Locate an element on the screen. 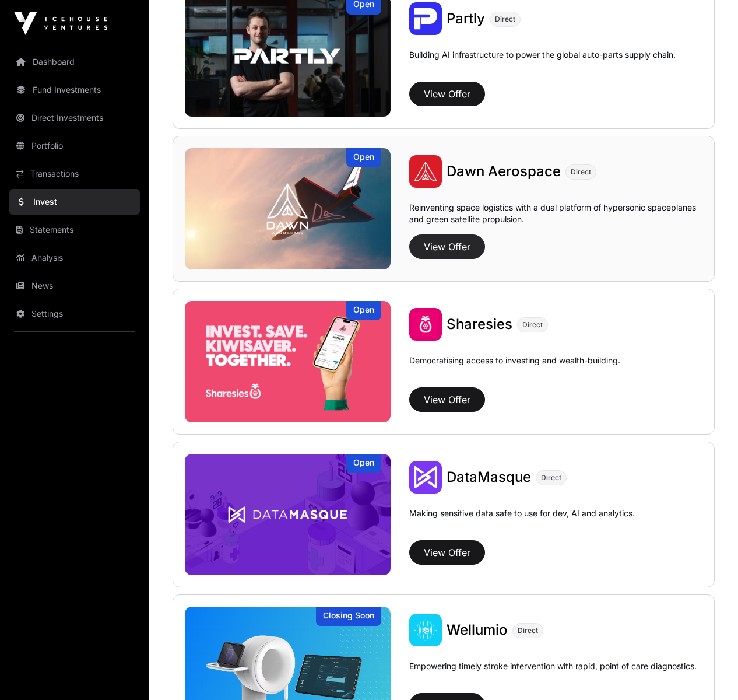 This screenshot has height=700, width=738. a: Analysis is located at coordinates (75, 258).